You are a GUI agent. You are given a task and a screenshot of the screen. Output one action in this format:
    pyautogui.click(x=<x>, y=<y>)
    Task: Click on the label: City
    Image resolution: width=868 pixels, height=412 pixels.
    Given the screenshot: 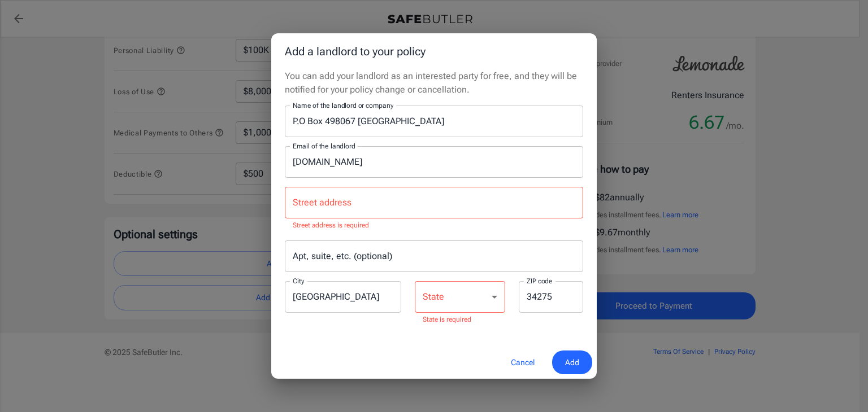 What is the action you would take?
    pyautogui.click(x=299, y=280)
    